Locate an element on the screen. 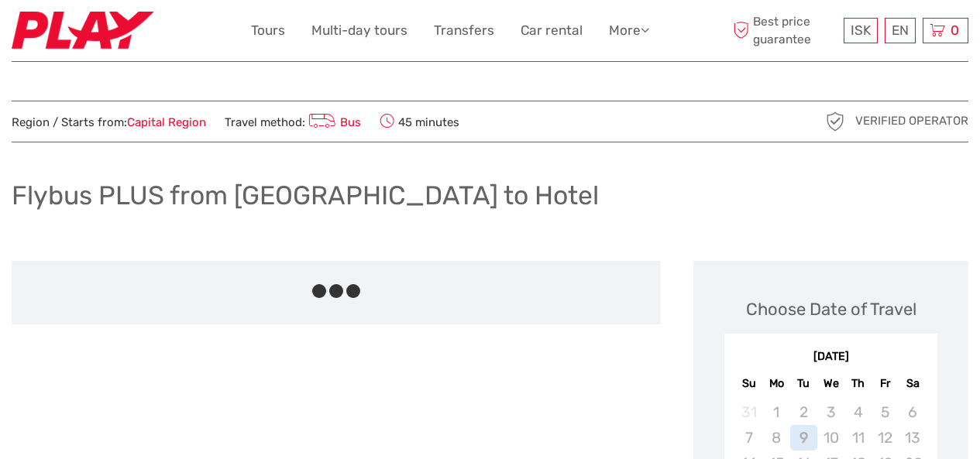 This screenshot has height=459, width=980. div: Fr is located at coordinates (885, 383).